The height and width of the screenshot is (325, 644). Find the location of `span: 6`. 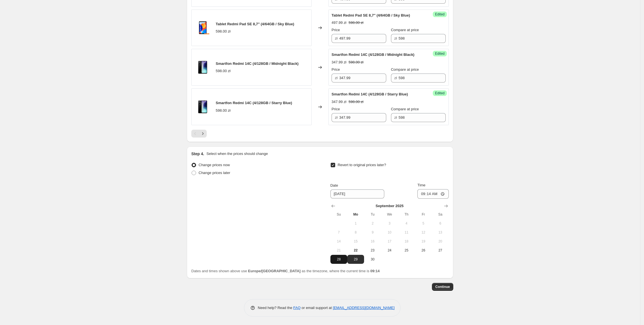

span: 6 is located at coordinates (440, 224).